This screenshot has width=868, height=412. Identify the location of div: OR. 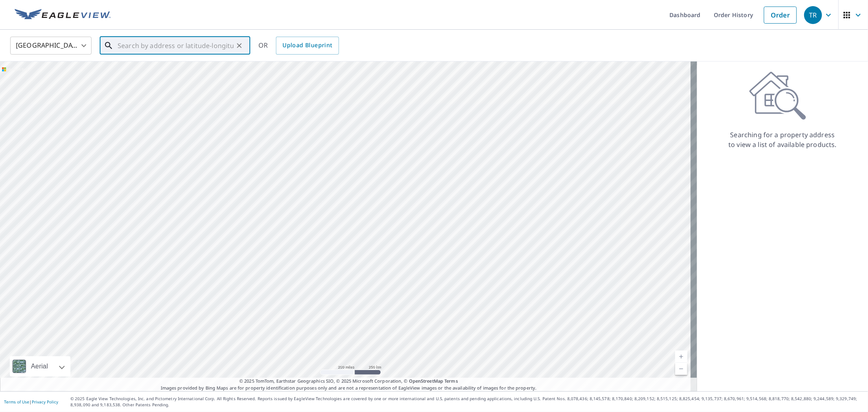
(299, 46).